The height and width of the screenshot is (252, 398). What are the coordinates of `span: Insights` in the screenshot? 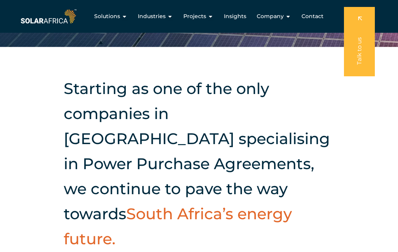 It's located at (235, 16).